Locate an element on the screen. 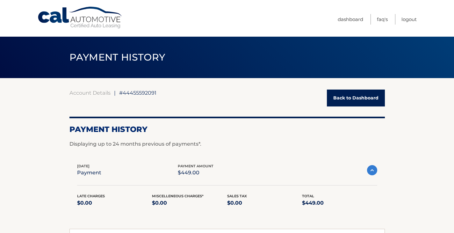 The image size is (454, 233). span: PAYMENT HISTORY is located at coordinates (117, 57).